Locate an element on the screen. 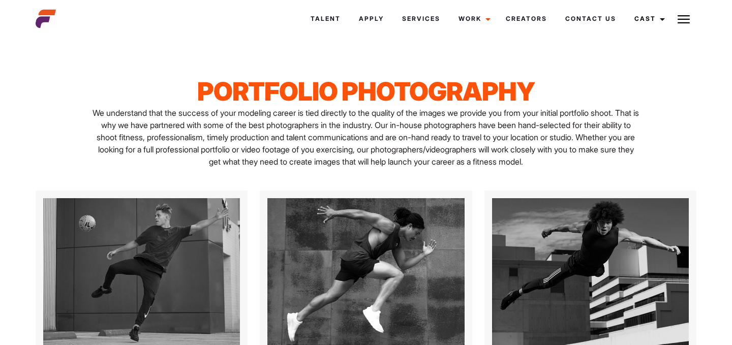 This screenshot has height=345, width=732. h1: Portfolio Photography is located at coordinates (365, 91).